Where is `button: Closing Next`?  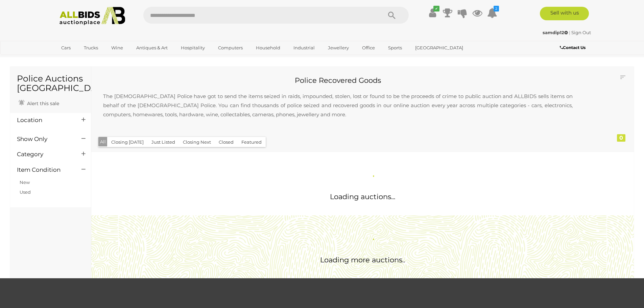 button: Closing Next is located at coordinates (197, 142).